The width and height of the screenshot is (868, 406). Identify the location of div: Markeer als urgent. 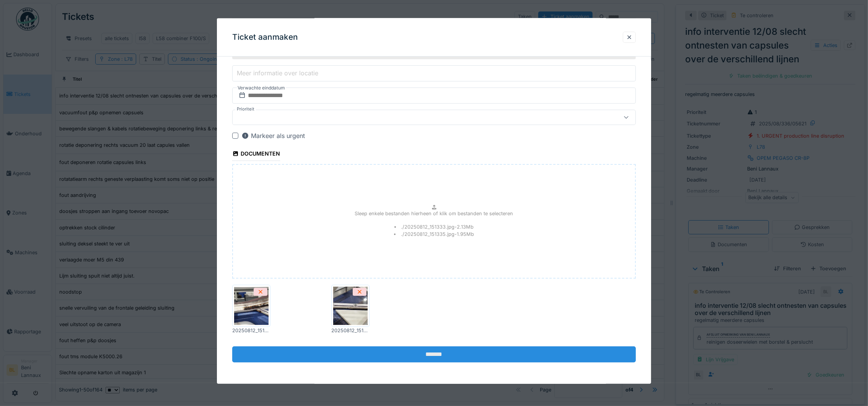
(273, 136).